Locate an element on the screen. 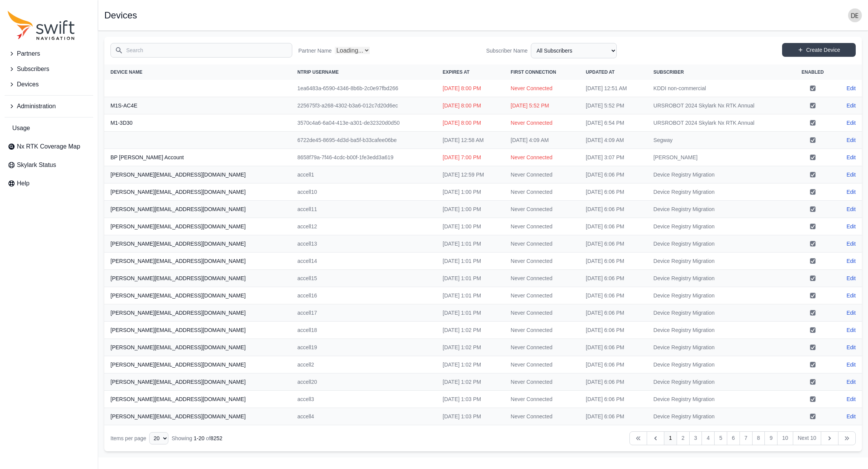 The width and height of the screenshot is (868, 469). label: Partner Name is located at coordinates (315, 51).